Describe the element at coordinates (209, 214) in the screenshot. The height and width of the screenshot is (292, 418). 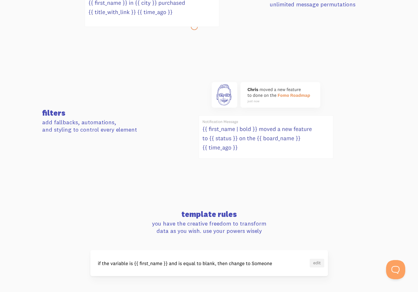
I see `h3: template rules` at that location.